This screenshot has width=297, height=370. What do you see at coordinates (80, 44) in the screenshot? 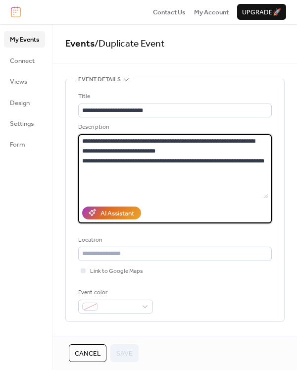
I see `a: Events` at bounding box center [80, 44].